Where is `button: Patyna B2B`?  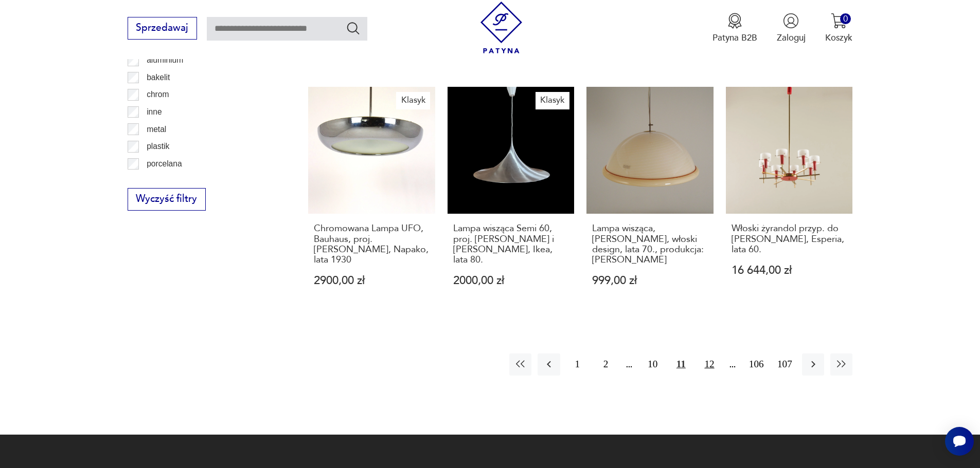
button: Patyna B2B is located at coordinates (734, 28).